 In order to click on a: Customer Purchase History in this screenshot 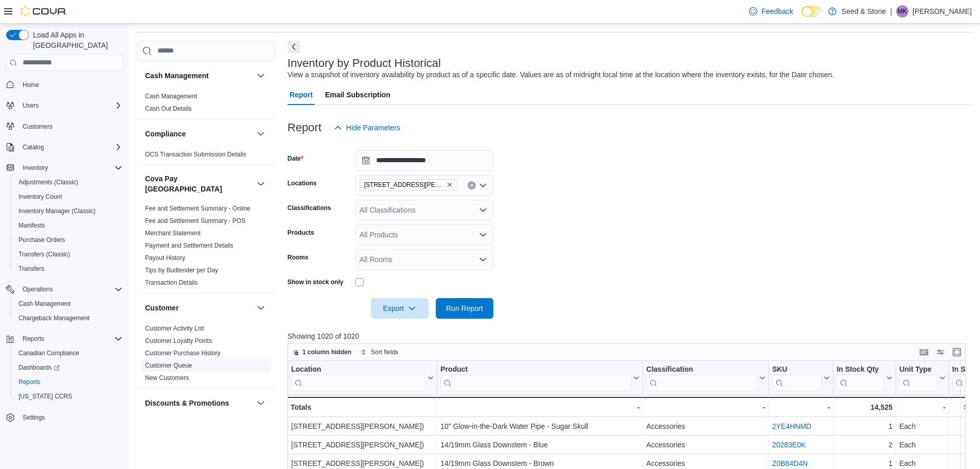, I will do `click(183, 353)`.